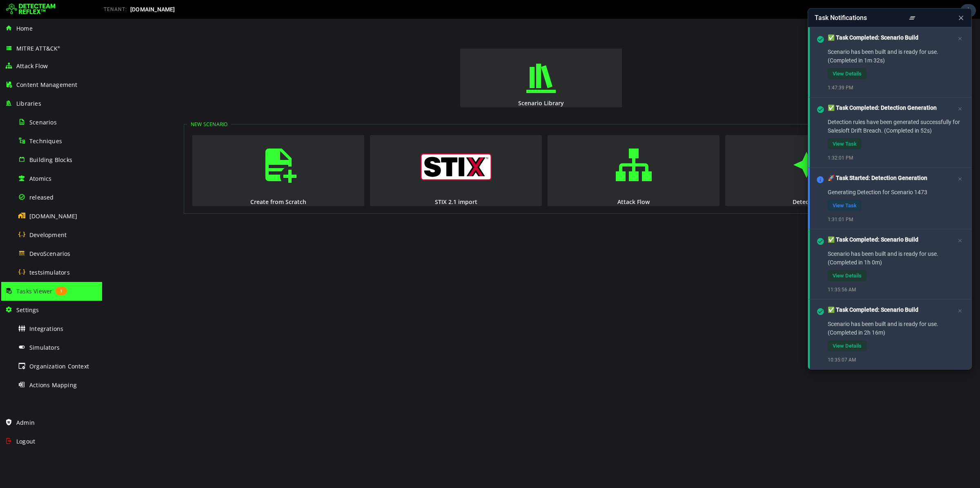 The height and width of the screenshot is (488, 980). I want to click on span: Atomics, so click(40, 179).